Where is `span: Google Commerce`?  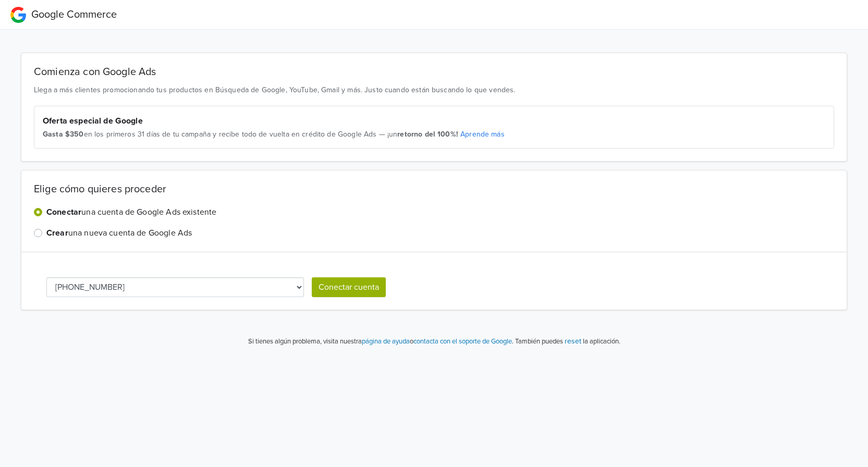 span: Google Commerce is located at coordinates (74, 14).